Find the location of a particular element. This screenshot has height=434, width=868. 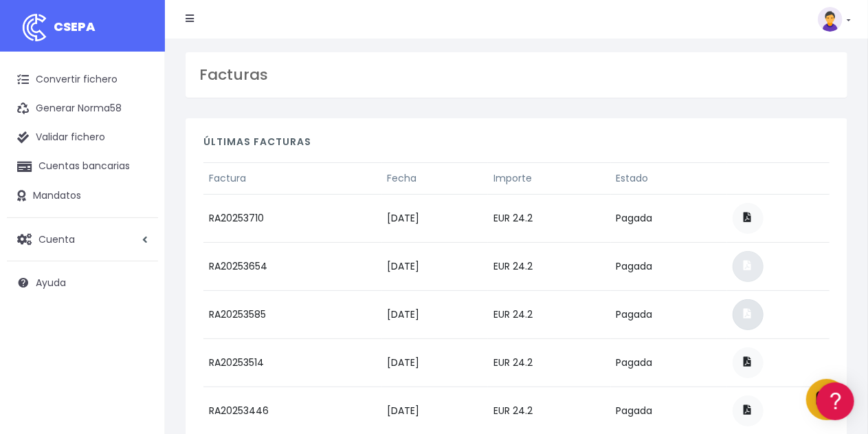

h4: Últimas facturas is located at coordinates (516, 145).